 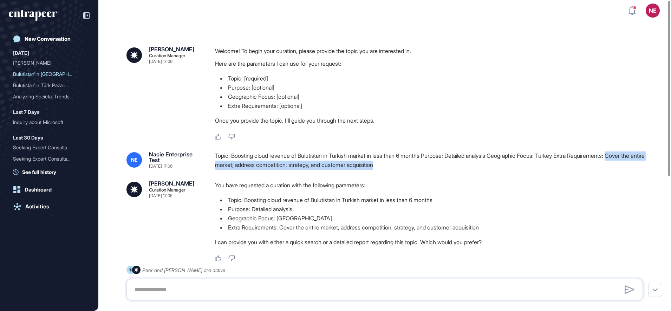 I want to click on a: New Conversation, so click(x=49, y=39).